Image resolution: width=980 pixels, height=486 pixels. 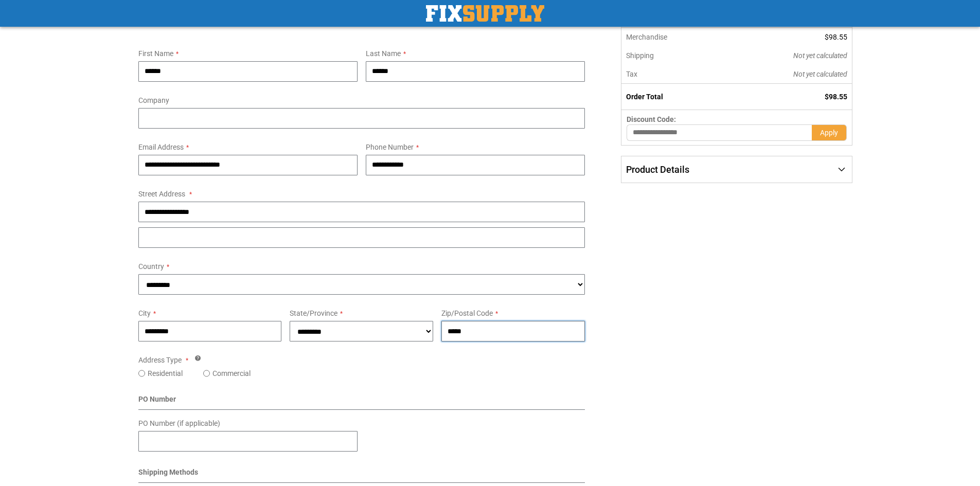 I want to click on span: Company, so click(x=154, y=100).